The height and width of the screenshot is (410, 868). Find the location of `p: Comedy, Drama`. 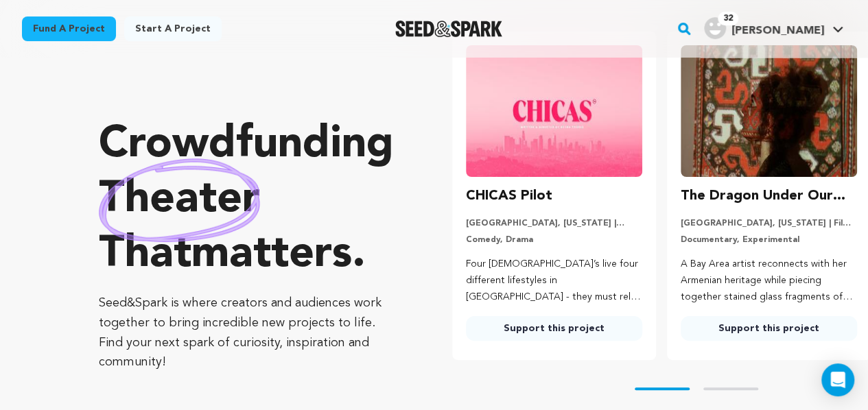

p: Comedy, Drama is located at coordinates (554, 240).